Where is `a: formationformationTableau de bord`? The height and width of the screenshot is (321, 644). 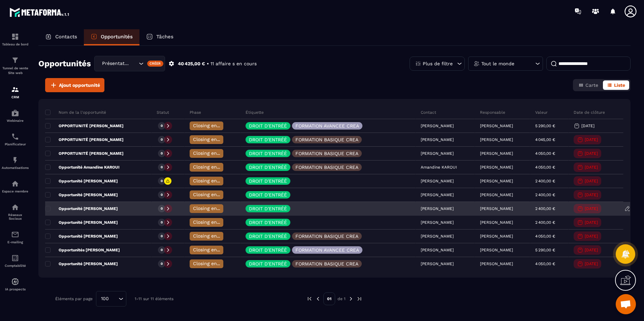 a: formationformationTableau de bord is located at coordinates (15, 40).